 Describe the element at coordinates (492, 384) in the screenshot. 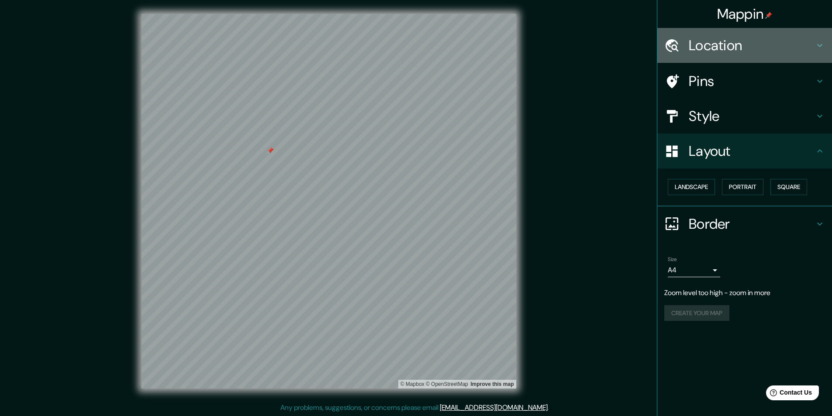

I see `a: Map feedback` at that location.